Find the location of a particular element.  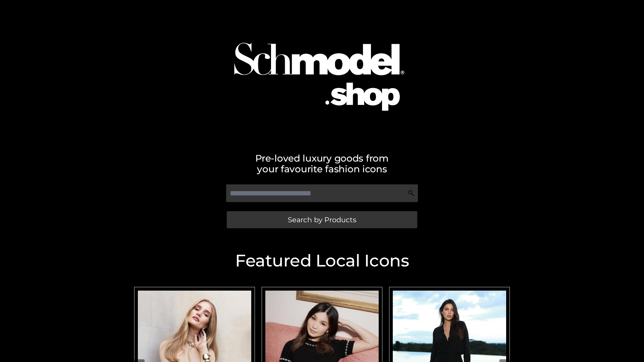

h2: Featured Local Icons​ is located at coordinates (322, 261).